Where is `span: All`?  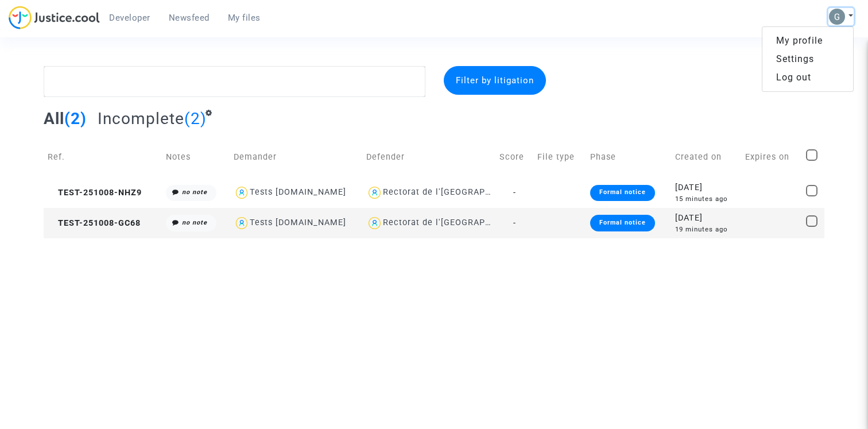
span: All is located at coordinates (54, 119).